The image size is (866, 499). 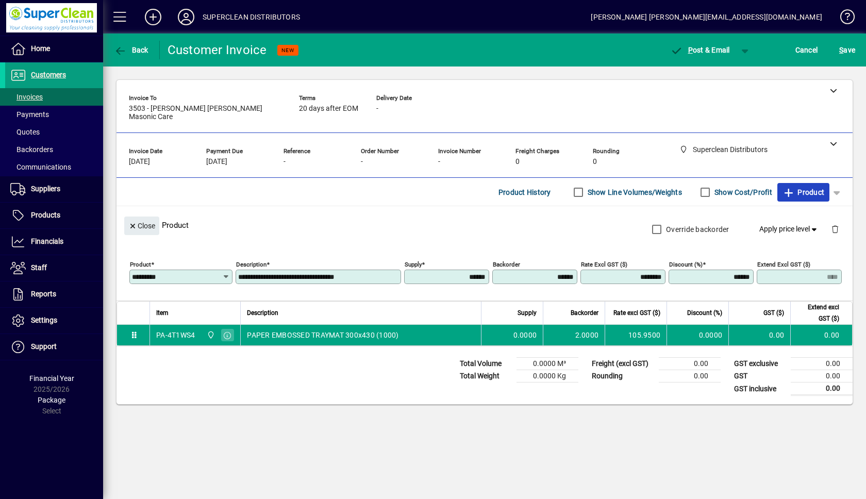 What do you see at coordinates (142, 225) in the screenshot?
I see `app-page-header-button: Close` at bounding box center [142, 225].